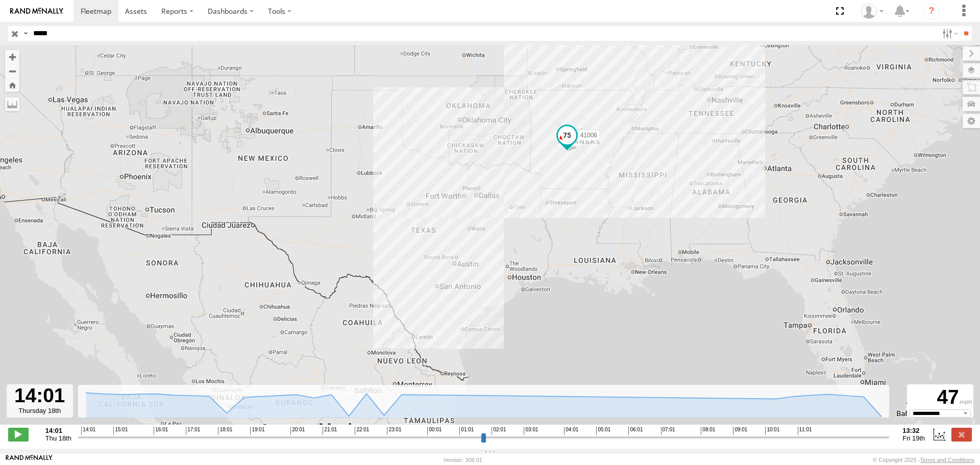  Describe the element at coordinates (947, 460) in the screenshot. I see `a: Terms and Conditions` at that location.